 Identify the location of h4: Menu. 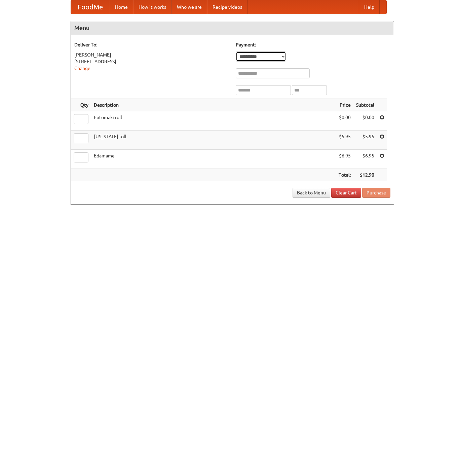
(233, 28).